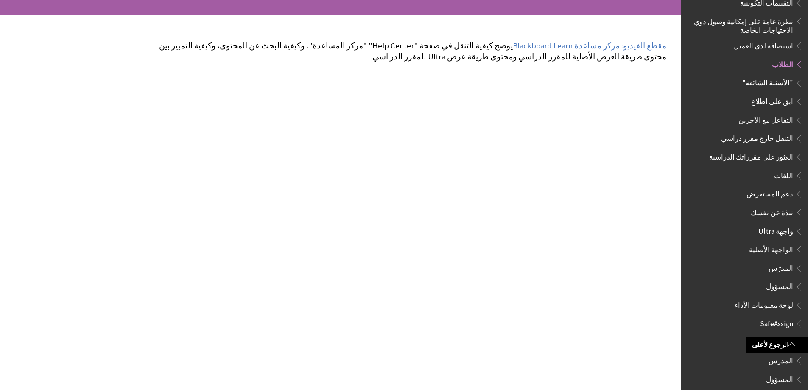 The height and width of the screenshot is (390, 808). I want to click on span: الطالب, so click(783, 341).